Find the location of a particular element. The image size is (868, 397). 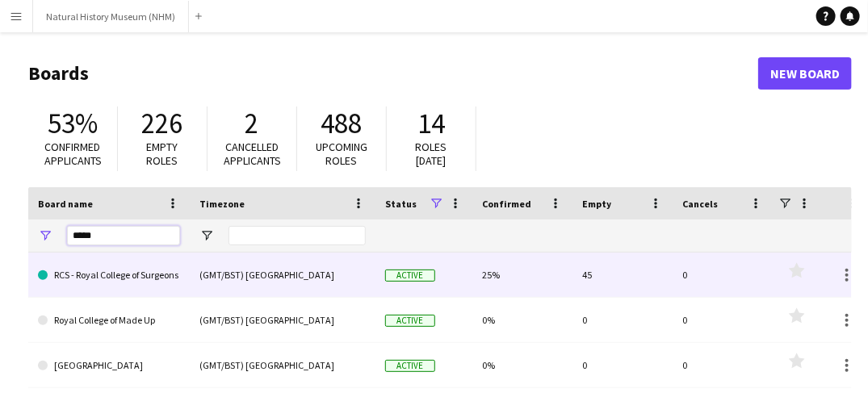

span: 488 is located at coordinates (342, 123).